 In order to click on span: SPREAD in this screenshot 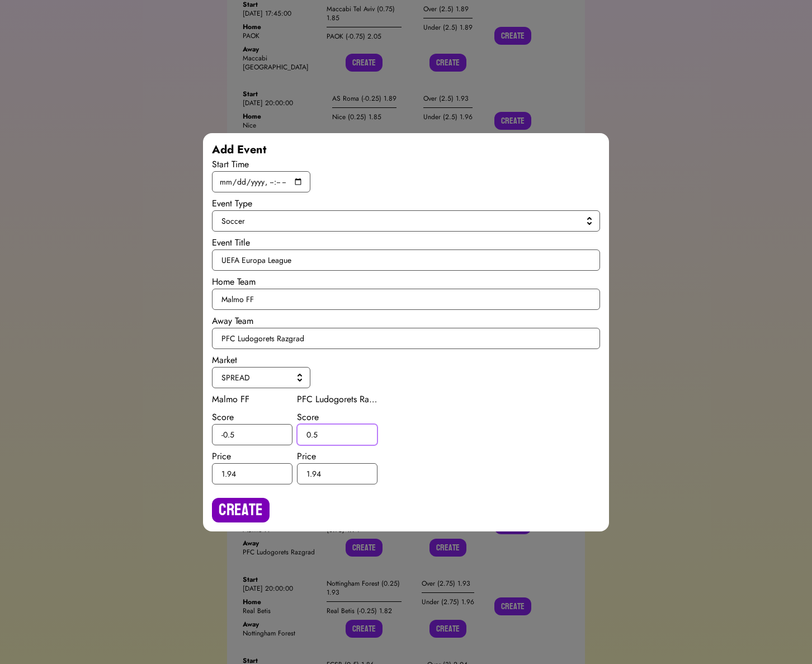, I will do `click(259, 377)`.